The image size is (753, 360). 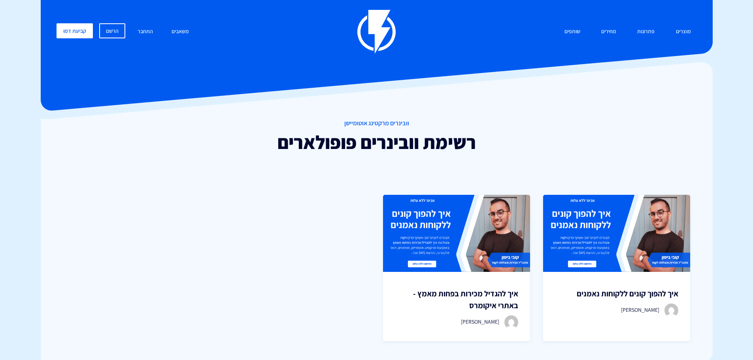 I want to click on span: וובינרים מרקטינג אוטומיישן, so click(x=376, y=123).